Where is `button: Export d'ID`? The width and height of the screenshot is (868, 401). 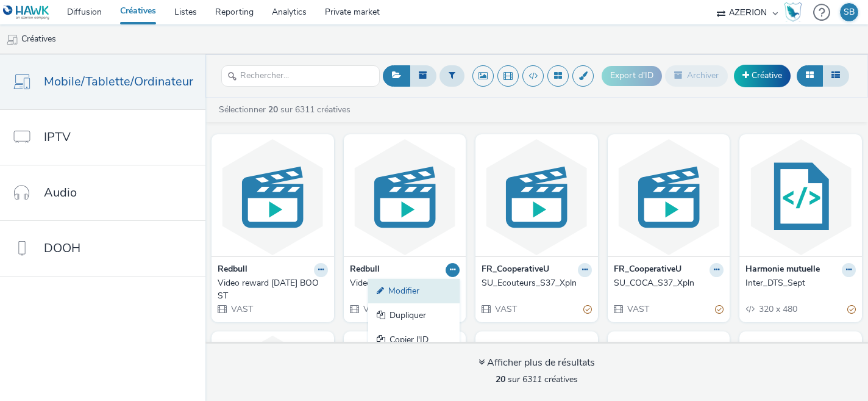 button: Export d'ID is located at coordinates (631, 76).